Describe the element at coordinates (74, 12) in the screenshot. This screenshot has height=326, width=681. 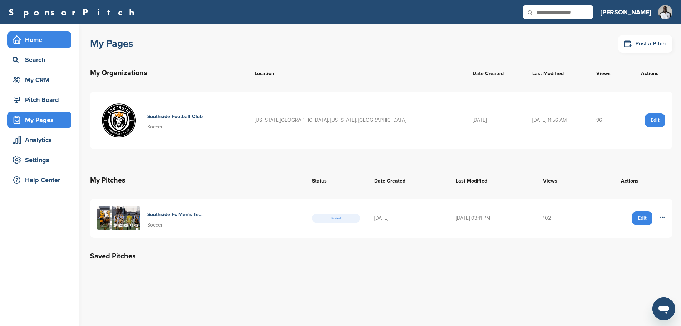
I see `a: SponsorPitch` at that location.